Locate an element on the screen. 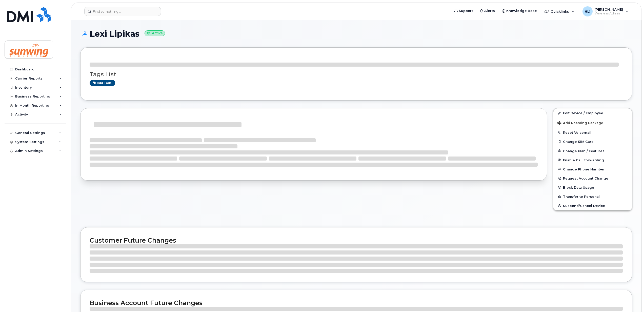 Image resolution: width=644 pixels, height=312 pixels. h3: Tags List is located at coordinates (356, 74).